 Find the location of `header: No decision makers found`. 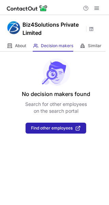

header: No decision makers found is located at coordinates (56, 94).